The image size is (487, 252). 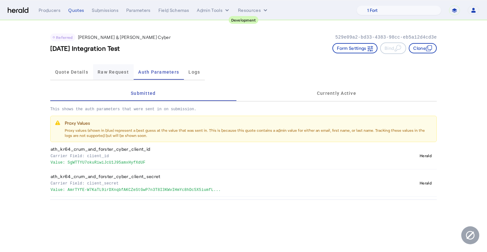 I want to click on span: Currently Active, so click(x=336, y=93).